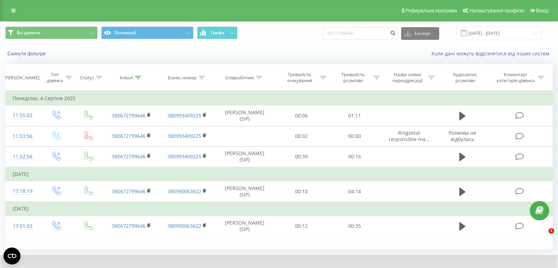  What do you see at coordinates (51, 33) in the screenshot?
I see `button: Всі дзвінки` at bounding box center [51, 33].